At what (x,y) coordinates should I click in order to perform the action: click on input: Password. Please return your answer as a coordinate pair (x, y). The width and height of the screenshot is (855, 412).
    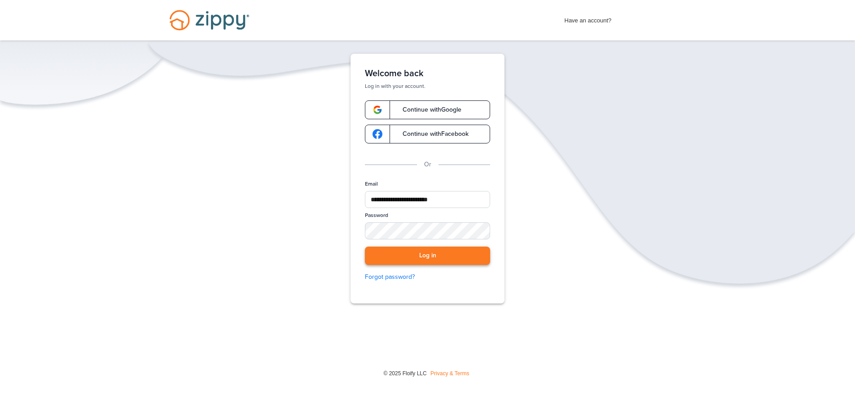
    Looking at the image, I should click on (427, 231).